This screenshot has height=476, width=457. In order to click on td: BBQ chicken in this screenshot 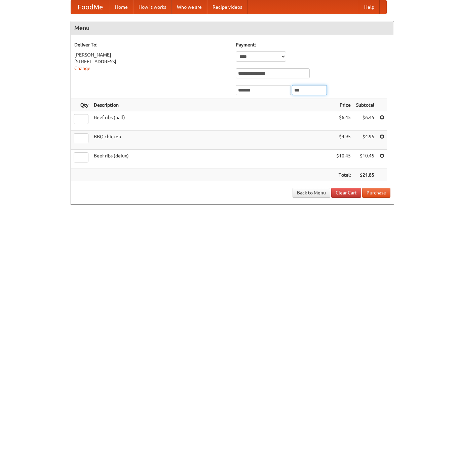, I will do `click(213, 140)`.